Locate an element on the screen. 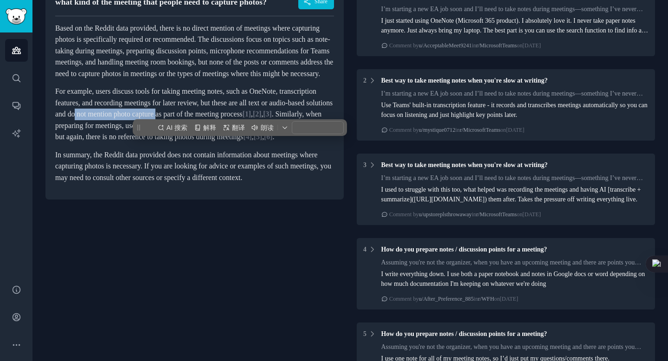 The width and height of the screenshot is (668, 361). span: [ 5 ] is located at coordinates (258, 136).